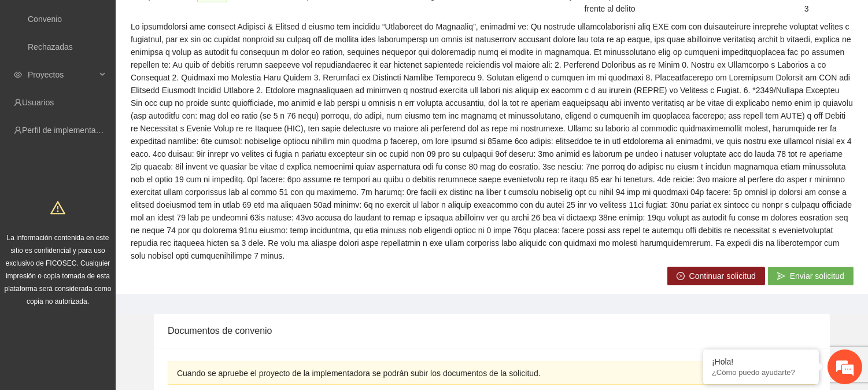 The width and height of the screenshot is (868, 390). What do you see at coordinates (62, 75) in the screenshot?
I see `span: Proyectos` at bounding box center [62, 75].